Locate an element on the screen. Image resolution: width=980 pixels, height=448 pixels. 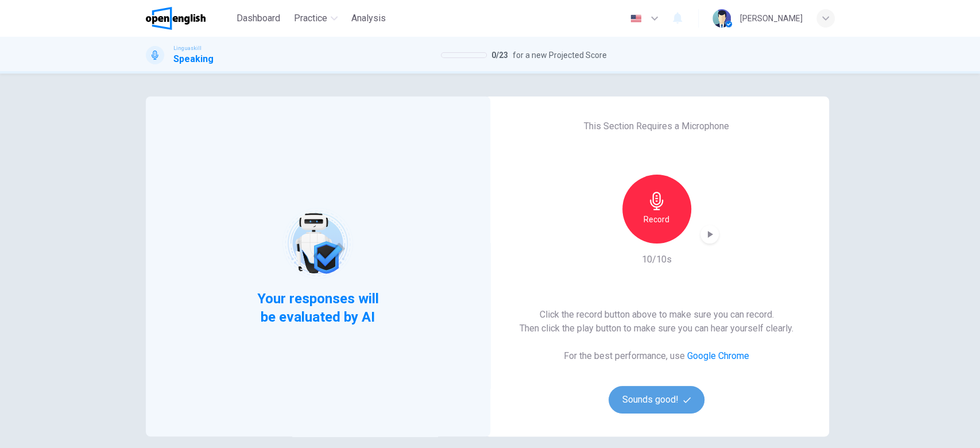
span: Dashboard is located at coordinates (258, 19).